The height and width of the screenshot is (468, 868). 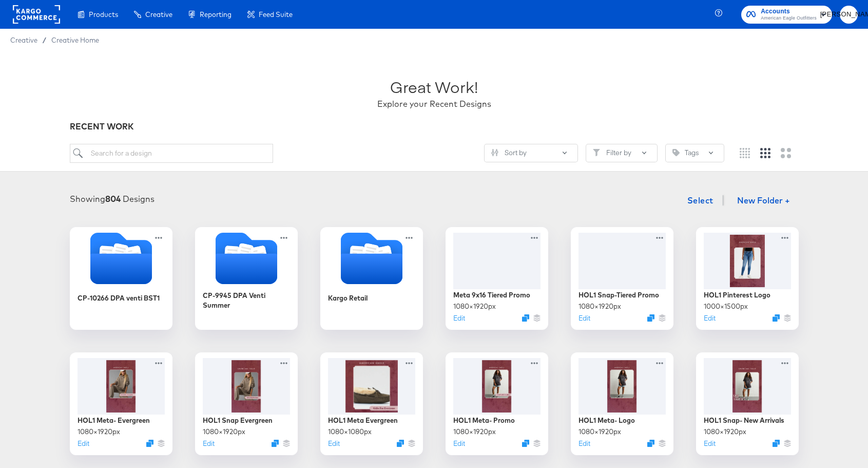 What do you see at coordinates (597, 152) in the screenshot?
I see `svg: Filter` at bounding box center [597, 152].